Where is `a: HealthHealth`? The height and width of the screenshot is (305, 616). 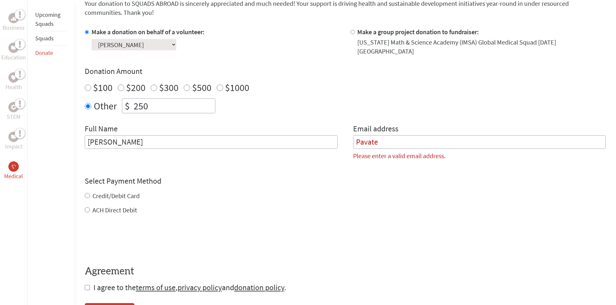
a: HealthHealth is located at coordinates (14, 82).